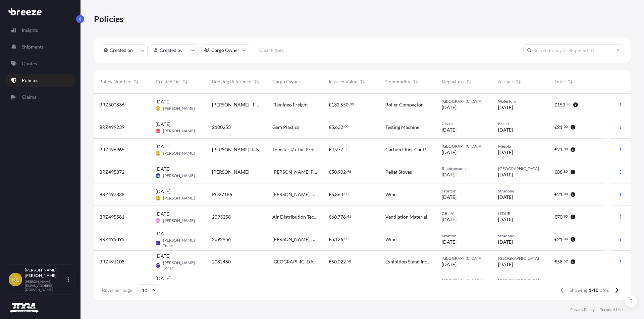 This screenshot has width=644, height=319. What do you see at coordinates (112, 262) in the screenshot?
I see `span: BRZ491108` at bounding box center [112, 262].